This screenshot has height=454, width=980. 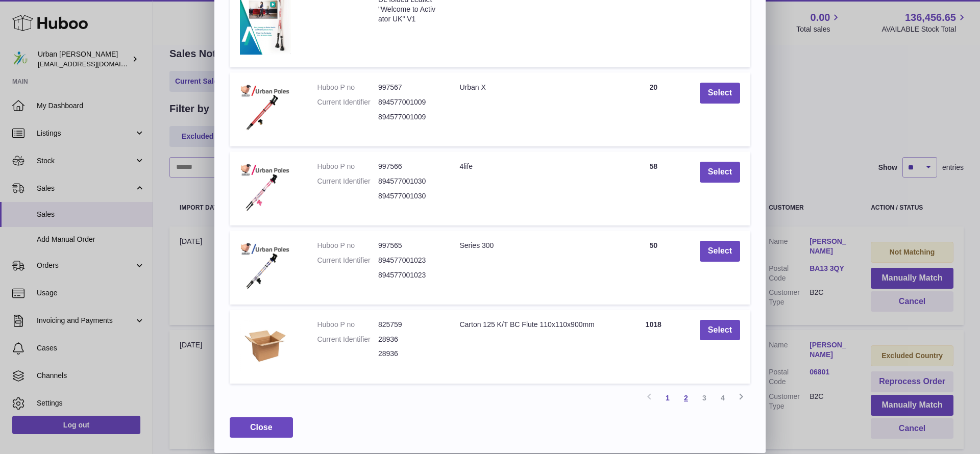 I want to click on img: 4life, so click(x=265, y=187).